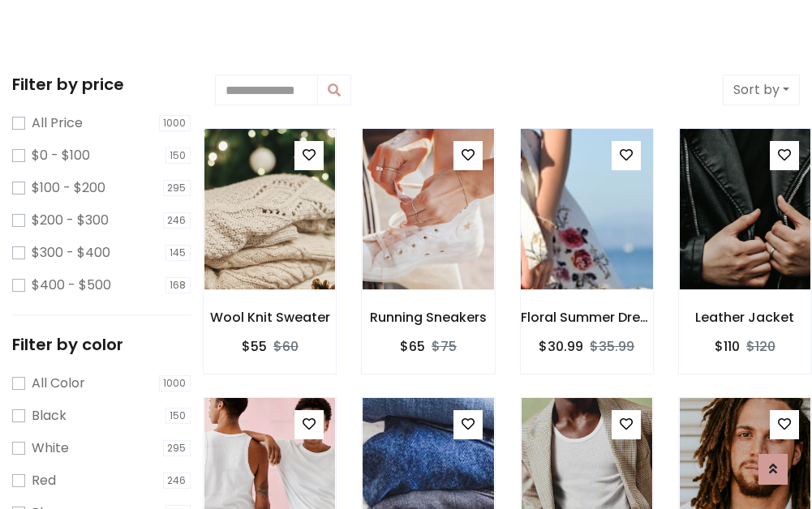 This screenshot has height=509, width=812. I want to click on label: $0 - $100, so click(61, 156).